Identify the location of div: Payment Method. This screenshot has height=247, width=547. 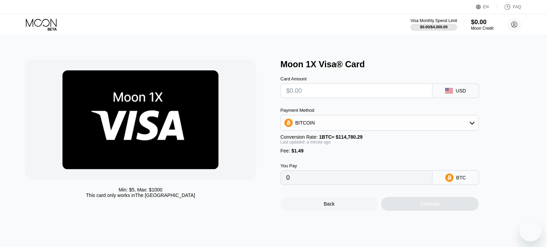
(380, 110).